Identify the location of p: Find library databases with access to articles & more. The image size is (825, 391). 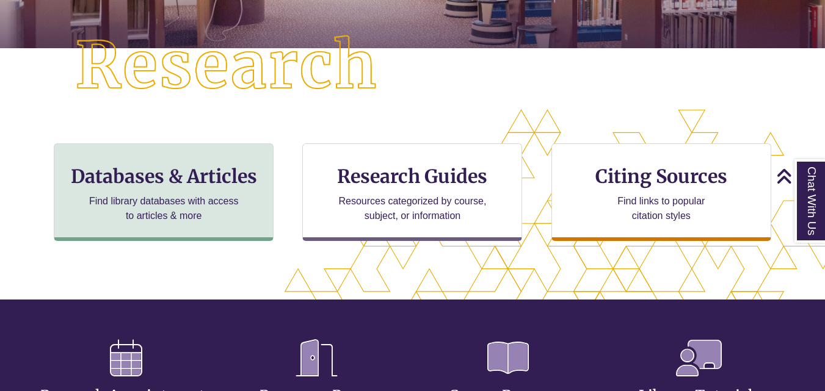
(164, 209).